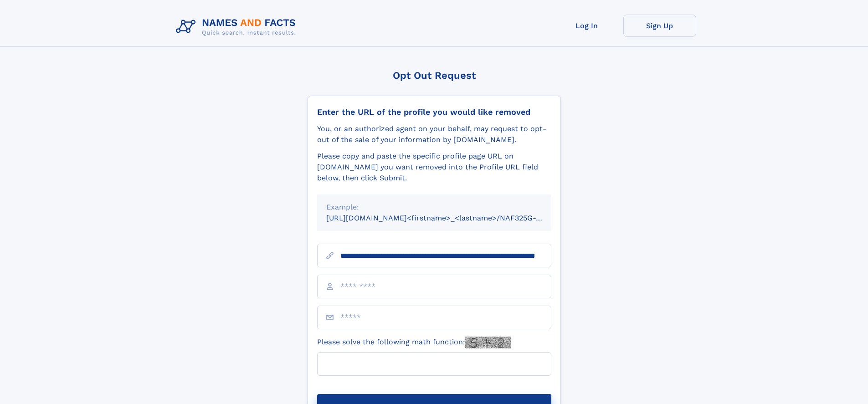 The width and height of the screenshot is (868, 404). What do you see at coordinates (434, 112) in the screenshot?
I see `div: Enter the URL of the profile you would like removed` at bounding box center [434, 112].